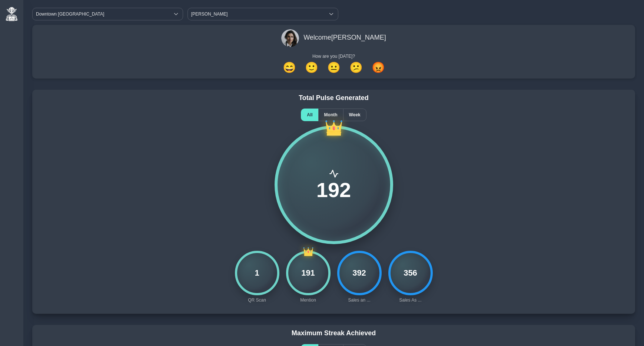 The width and height of the screenshot is (644, 346). Describe the element at coordinates (334, 185) in the screenshot. I see `div: Total points 192` at that location.